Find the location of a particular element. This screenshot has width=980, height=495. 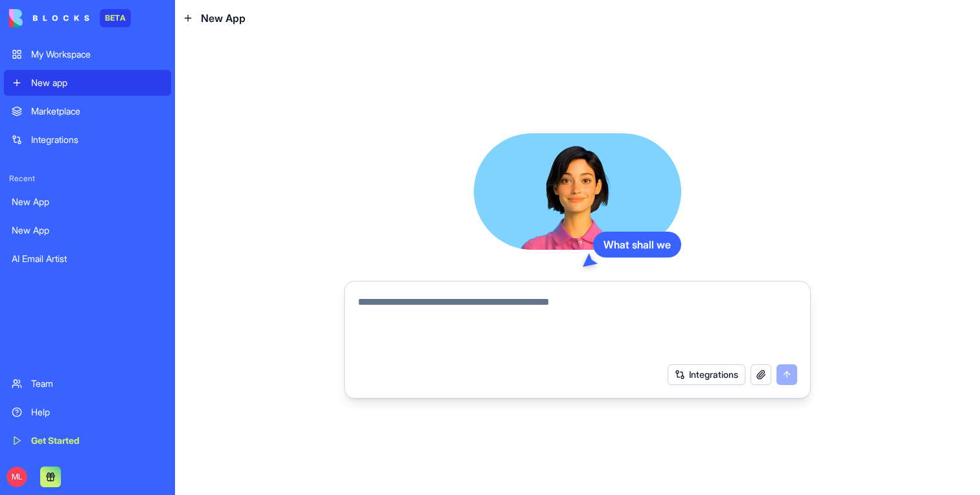

a: AI Email Artist is located at coordinates (87, 259).